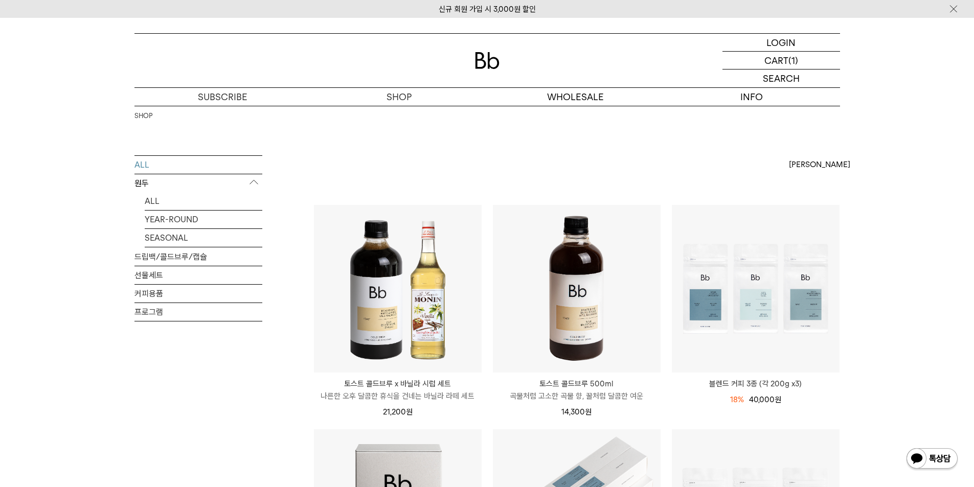  Describe the element at coordinates (781, 42) in the screenshot. I see `a: LOGIN` at that location.